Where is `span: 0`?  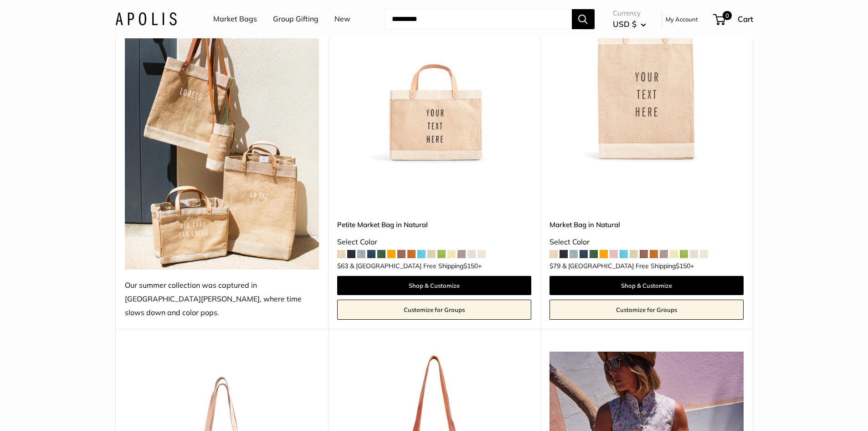
span: 0 is located at coordinates (727, 15).